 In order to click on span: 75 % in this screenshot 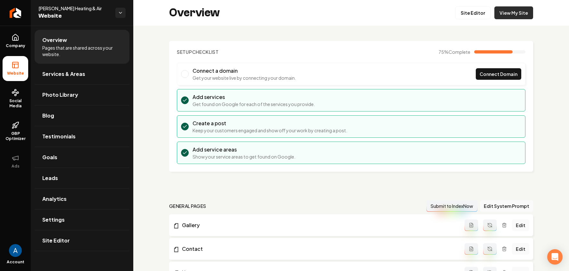, I will do `click(454, 52)`.